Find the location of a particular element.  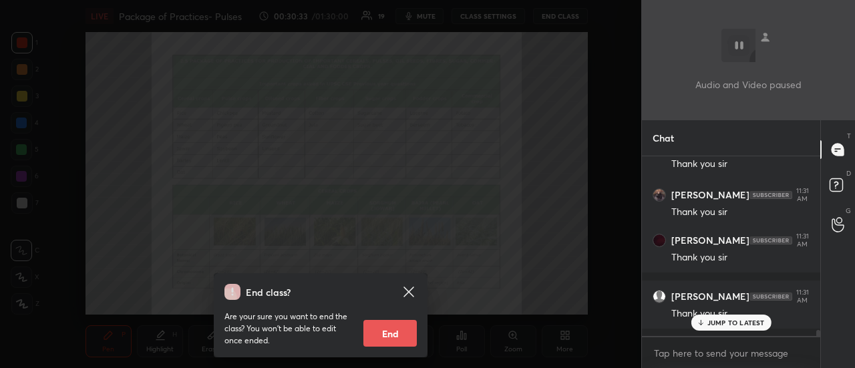

p: G is located at coordinates (848, 210).